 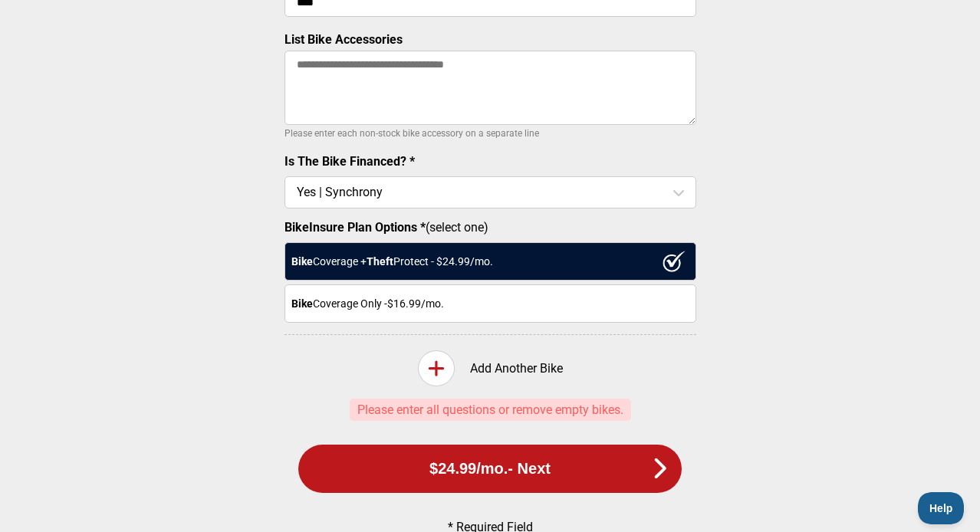 What do you see at coordinates (355, 227) in the screenshot?
I see `strong: BikeInsure Plan Options *` at bounding box center [355, 227].